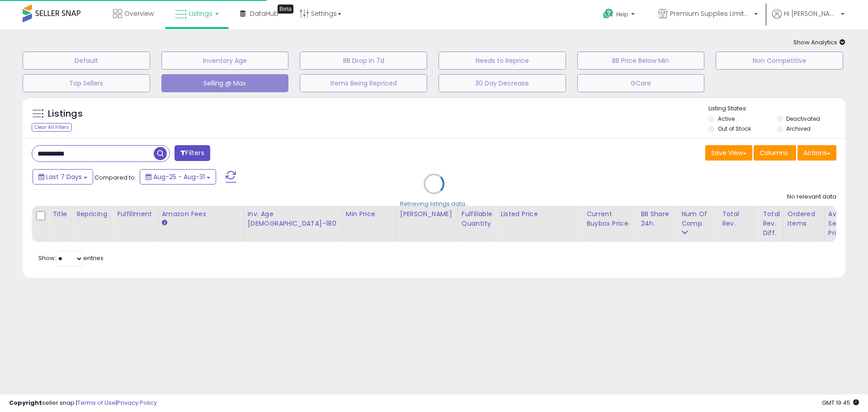 The width and height of the screenshot is (868, 412). What do you see at coordinates (622, 14) in the screenshot?
I see `span: Help` at bounding box center [622, 14].